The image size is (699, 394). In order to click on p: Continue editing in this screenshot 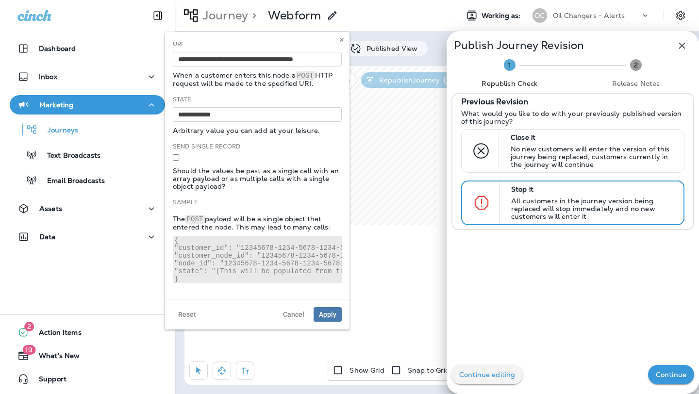, I will do `click(487, 375)`.